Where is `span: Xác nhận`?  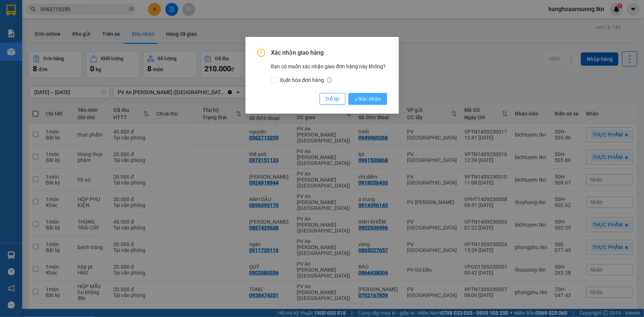 span: Xác nhận is located at coordinates (367, 99).